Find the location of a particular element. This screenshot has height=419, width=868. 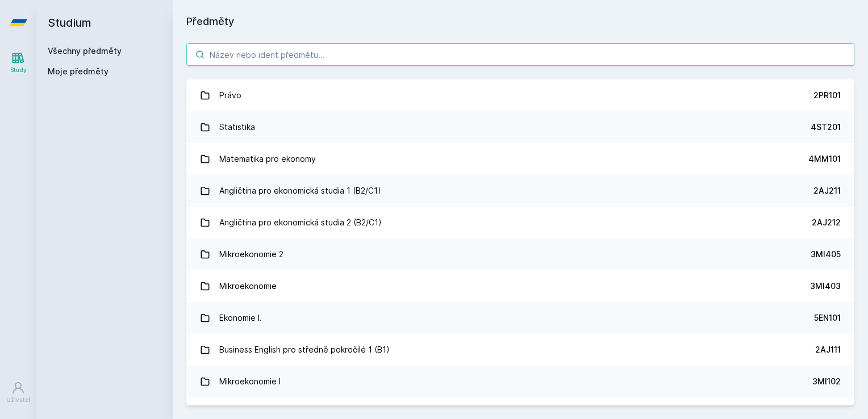

div: 2PR101 is located at coordinates (828, 96).